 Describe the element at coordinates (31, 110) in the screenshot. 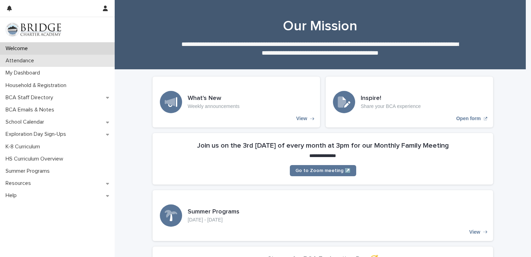

I see `p: BCA Emails & Notes` at that location.